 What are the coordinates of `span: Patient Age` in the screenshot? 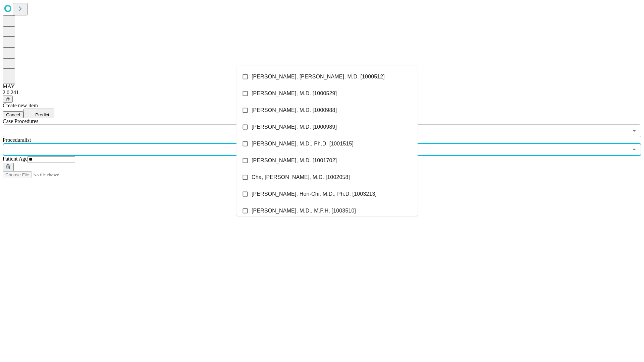 It's located at (15, 158).